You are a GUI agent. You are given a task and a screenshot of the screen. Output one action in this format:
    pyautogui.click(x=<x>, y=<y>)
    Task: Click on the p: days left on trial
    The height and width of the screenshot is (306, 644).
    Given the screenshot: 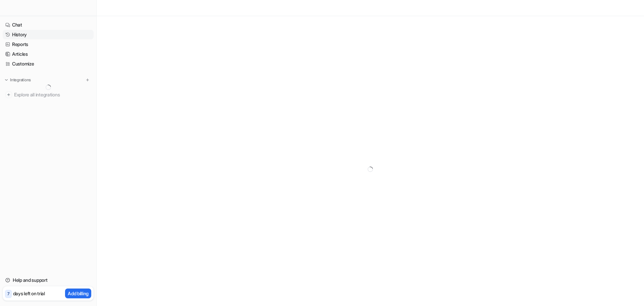 What is the action you would take?
    pyautogui.click(x=29, y=293)
    